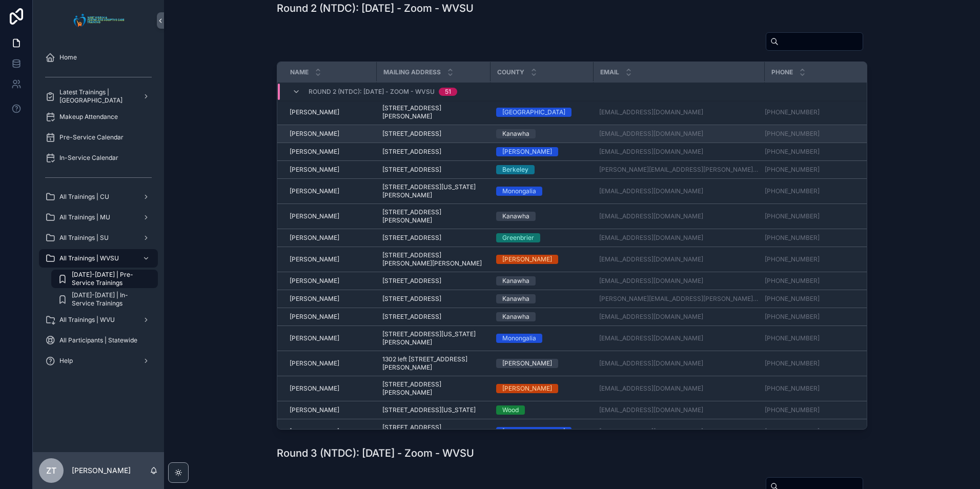  What do you see at coordinates (98, 158) in the screenshot?
I see `a: In-Service Calendar` at bounding box center [98, 158].